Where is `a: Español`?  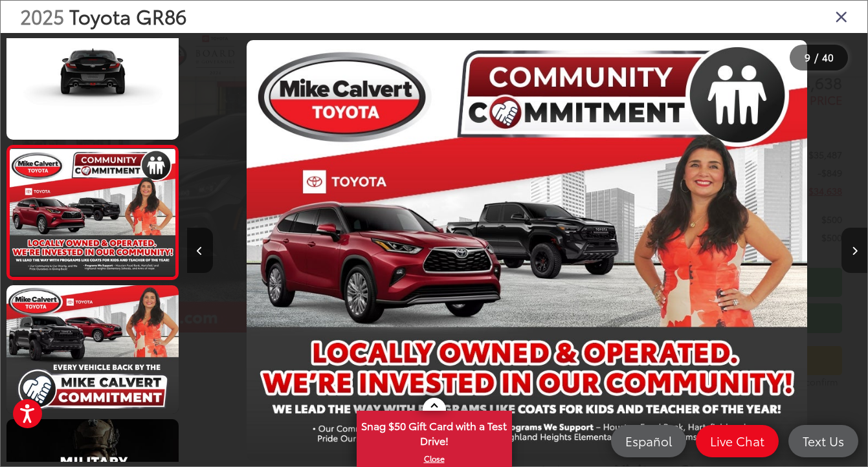 a: Español is located at coordinates (649, 441).